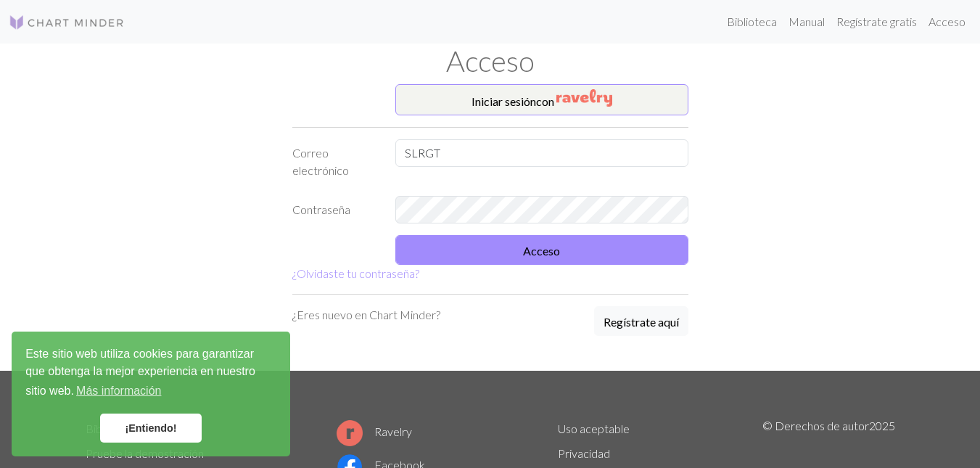 Image resolution: width=980 pixels, height=468 pixels. What do you see at coordinates (140, 372) in the screenshot?
I see `font: Este sitio web utiliza cookies para garantizar que obtenga la mejor experiencia en nuestro sitio ...` at bounding box center [140, 372].